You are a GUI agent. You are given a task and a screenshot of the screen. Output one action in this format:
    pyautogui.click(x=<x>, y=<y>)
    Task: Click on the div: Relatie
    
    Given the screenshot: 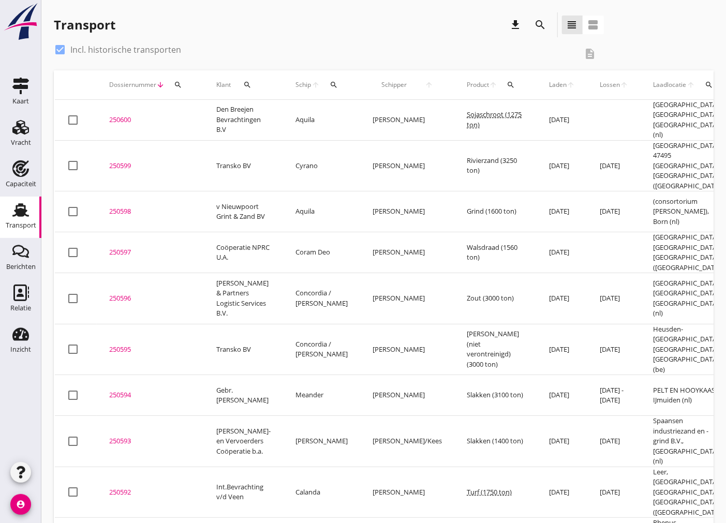 What is the action you would take?
    pyautogui.click(x=21, y=308)
    